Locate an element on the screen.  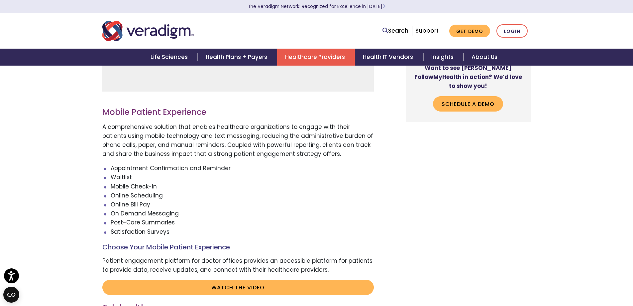
a: About Us is located at coordinates (485, 57).